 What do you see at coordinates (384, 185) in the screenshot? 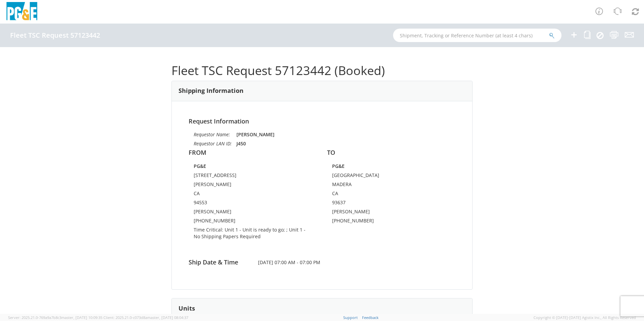
I see `td: MADERA` at bounding box center [384, 185].